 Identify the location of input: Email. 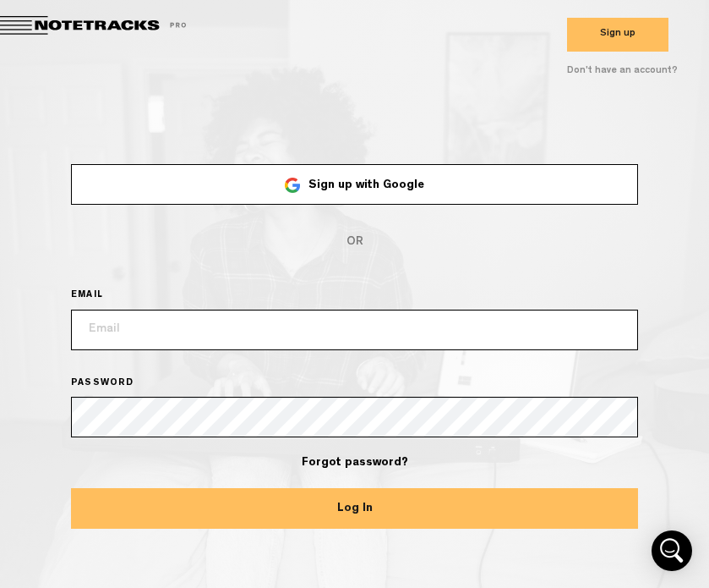
(354, 330).